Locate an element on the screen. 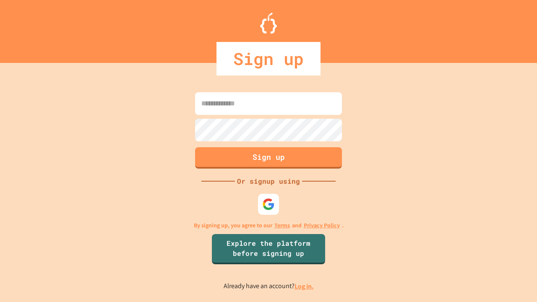 The height and width of the screenshot is (302, 537). a: Explore the platform before signing up is located at coordinates (269, 249).